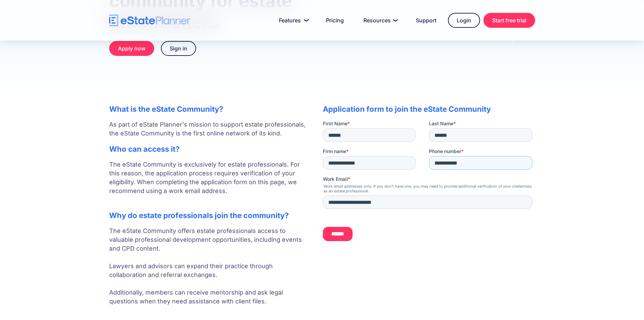 The height and width of the screenshot is (320, 644). What do you see at coordinates (209, 129) in the screenshot?
I see `p: As part of eState Planner's mission to support estate professionals, the eState Community is the ...` at bounding box center [209, 129].